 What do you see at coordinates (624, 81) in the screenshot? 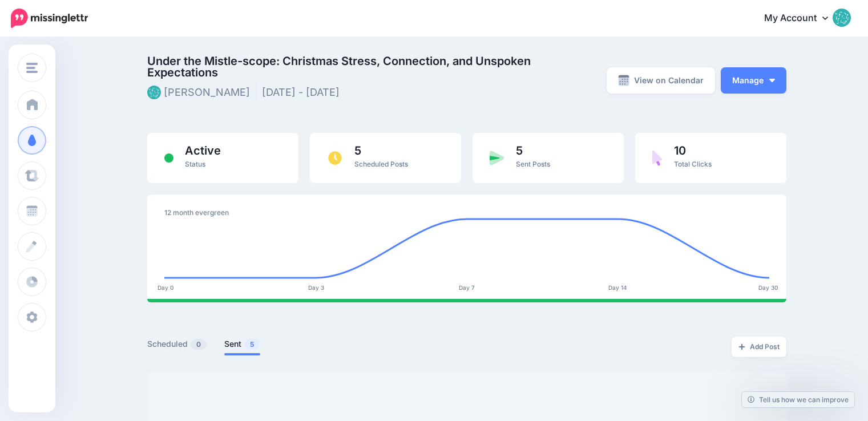
I see `img: calendar-grey-darker.png` at bounding box center [624, 81].